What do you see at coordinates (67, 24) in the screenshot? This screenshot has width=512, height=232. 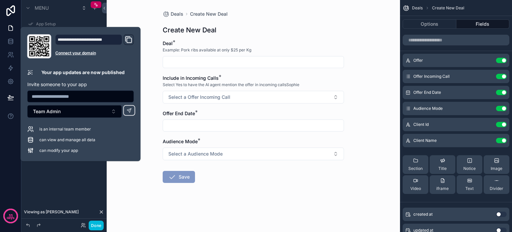 I see `a: App Setup` at bounding box center [67, 24].